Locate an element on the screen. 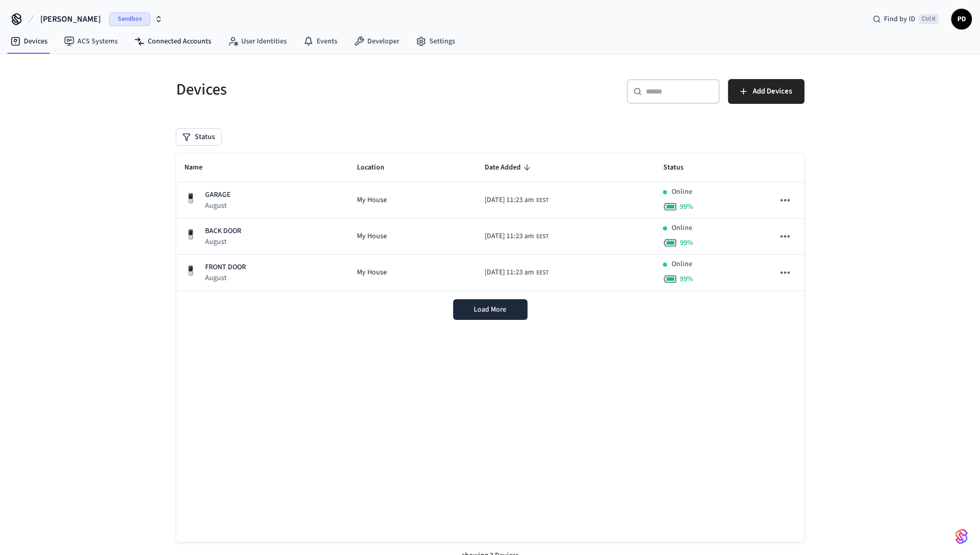 Image resolution: width=980 pixels, height=555 pixels. h5: Devices is located at coordinates (330, 90).